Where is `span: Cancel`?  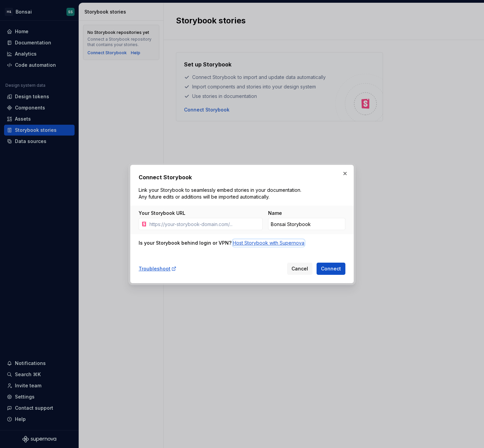 span: Cancel is located at coordinates (300, 269).